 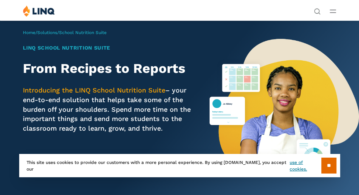 I want to click on h2: From Recipes to Reports, so click(x=109, y=68).